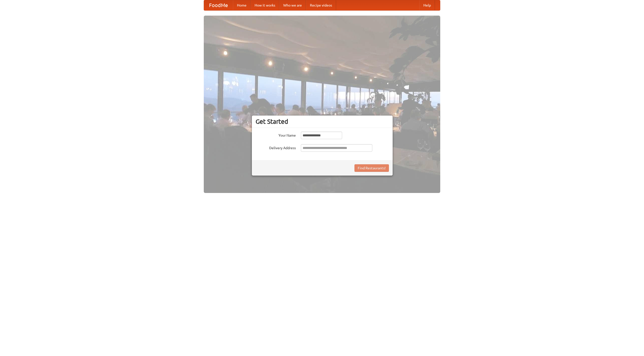  Describe the element at coordinates (292, 5) in the screenshot. I see `a: Who we are` at that location.